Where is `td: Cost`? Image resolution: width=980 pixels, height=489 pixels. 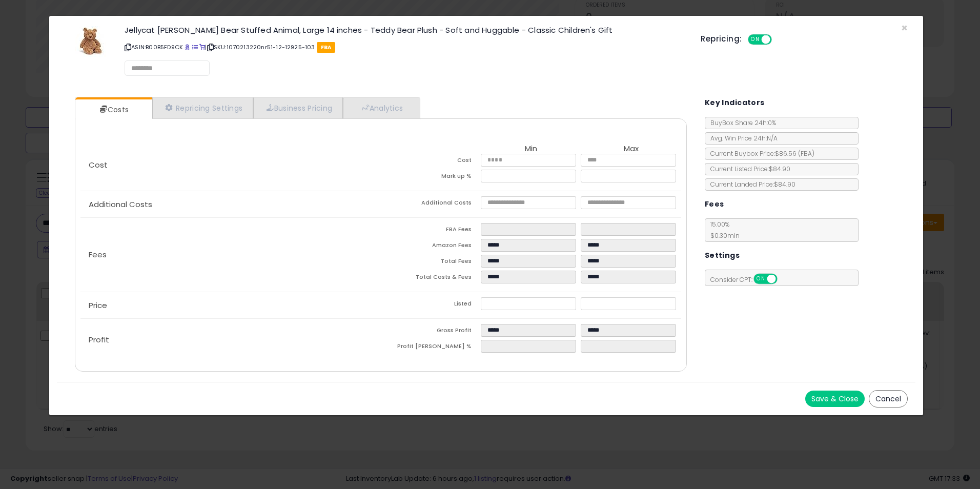 td: Cost is located at coordinates (430, 161).